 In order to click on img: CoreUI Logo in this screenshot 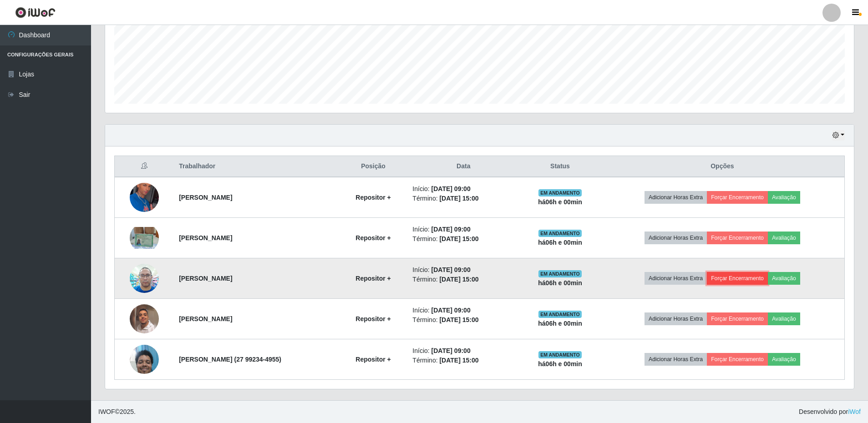, I will do `click(35, 12)`.